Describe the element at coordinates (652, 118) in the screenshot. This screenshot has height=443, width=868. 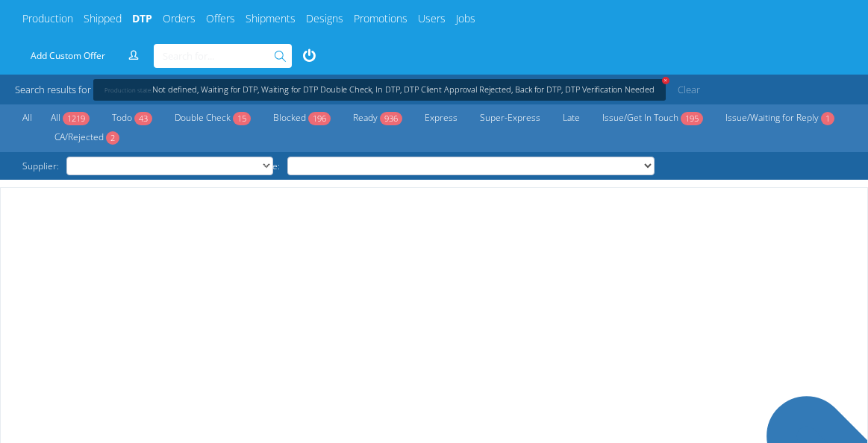
I see `a: Issue/Get In Touch195` at that location.